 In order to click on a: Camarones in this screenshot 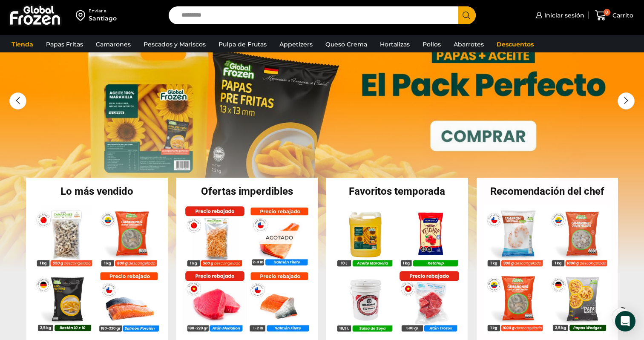, I will do `click(113, 45)`.